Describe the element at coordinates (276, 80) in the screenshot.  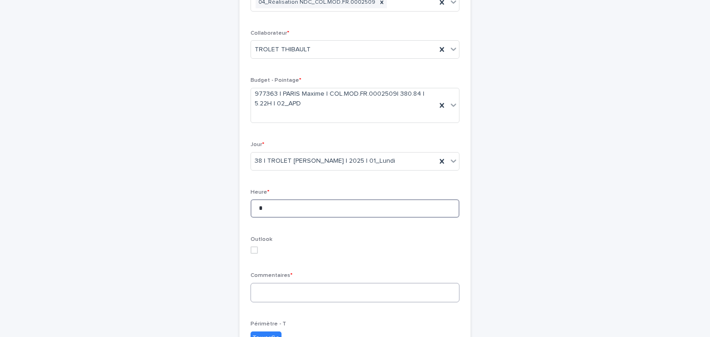
I see `span: Budget - Pointage` at that location.